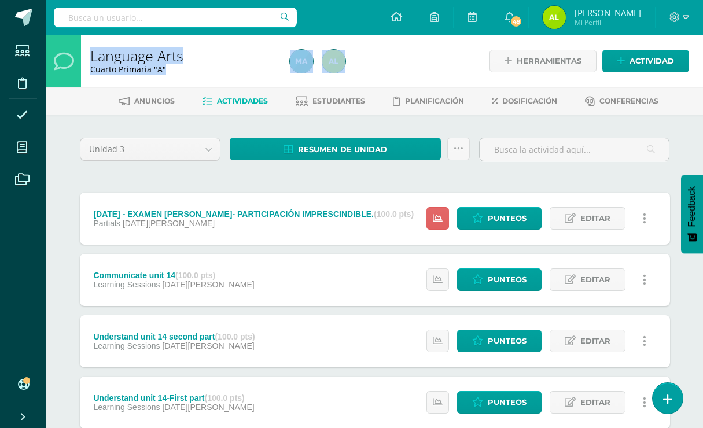  Describe the element at coordinates (516, 21) in the screenshot. I see `span: 49` at that location.